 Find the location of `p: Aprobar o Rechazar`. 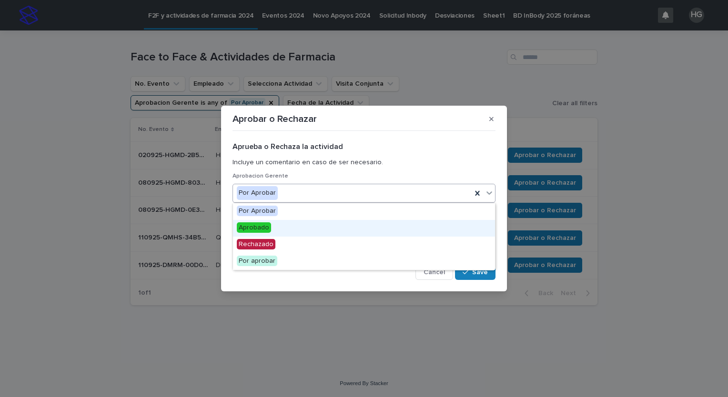

p: Aprobar o Rechazar is located at coordinates (274, 119).